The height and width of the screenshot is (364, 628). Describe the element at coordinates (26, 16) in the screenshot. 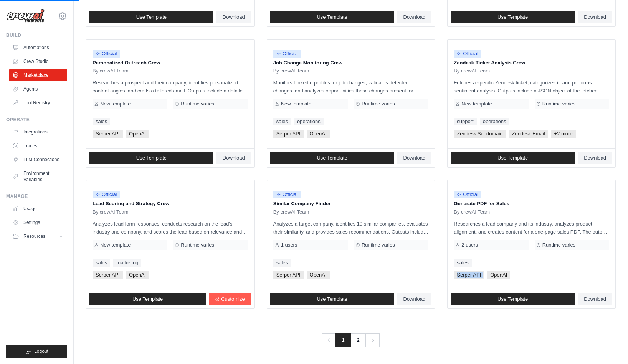

I see `img: Logo` at that location.